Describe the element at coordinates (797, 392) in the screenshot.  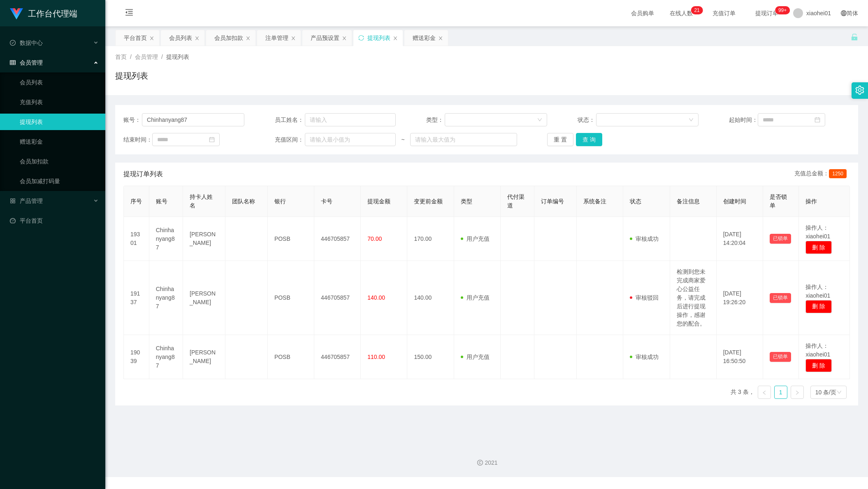
I see `li: 下一页` at that location.